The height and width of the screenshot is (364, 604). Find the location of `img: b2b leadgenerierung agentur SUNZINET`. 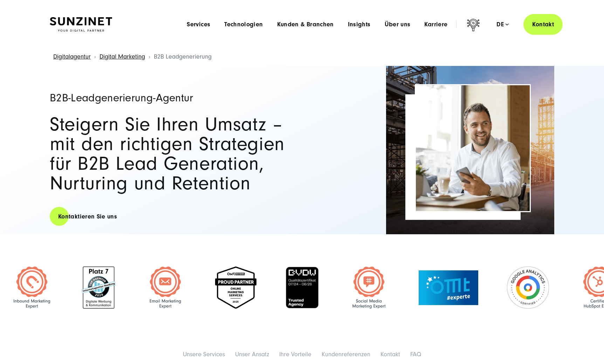

img: b2b leadgenerierung agentur SUNZINET is located at coordinates (470, 150).